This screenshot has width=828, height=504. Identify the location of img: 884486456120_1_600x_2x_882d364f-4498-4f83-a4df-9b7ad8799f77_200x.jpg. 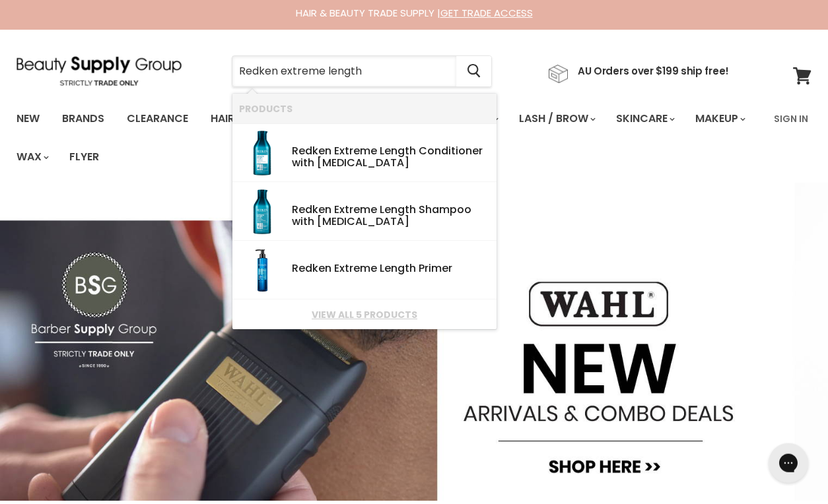
(262, 274).